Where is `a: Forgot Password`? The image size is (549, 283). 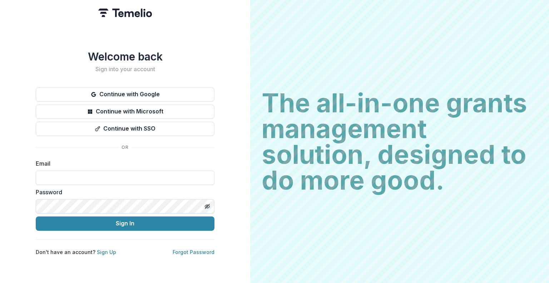 a: Forgot Password is located at coordinates (193, 252).